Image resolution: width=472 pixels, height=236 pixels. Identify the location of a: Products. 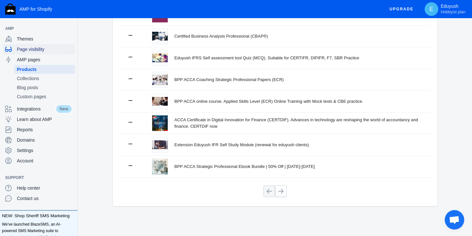
(44, 69).